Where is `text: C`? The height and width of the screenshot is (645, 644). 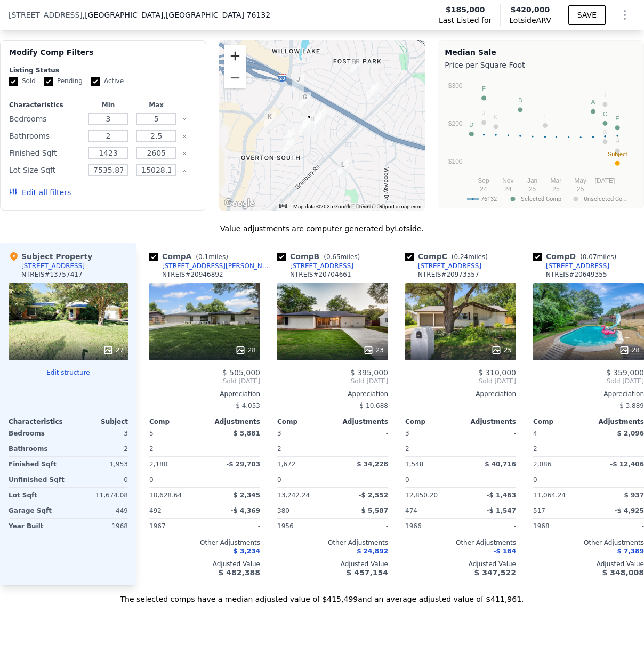
text: C is located at coordinates (605, 114).